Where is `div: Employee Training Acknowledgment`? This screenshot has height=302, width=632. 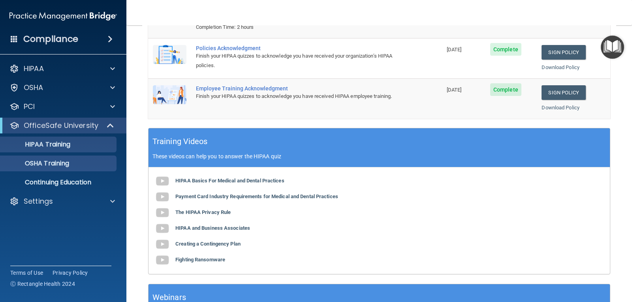
div: Employee Training Acknowledgment is located at coordinates (299, 88).